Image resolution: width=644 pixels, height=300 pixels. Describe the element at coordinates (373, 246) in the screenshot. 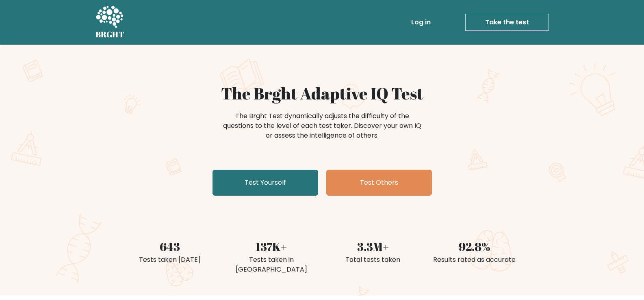

I see `div: 3.3M+` at that location.